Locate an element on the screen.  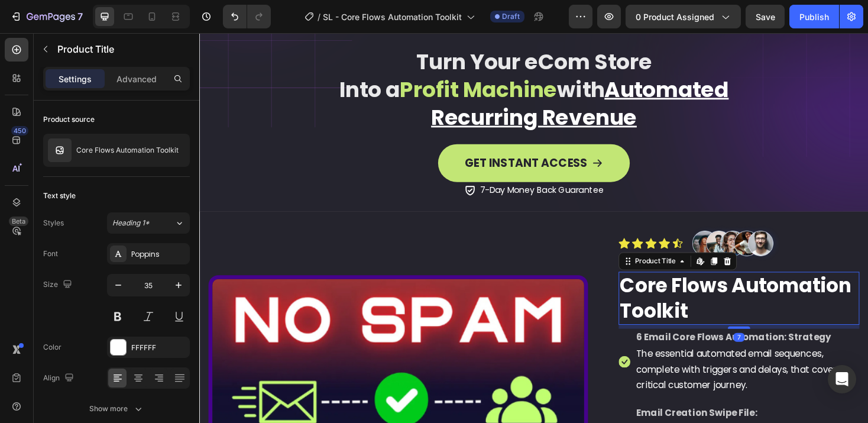
strong: Email Creation Swipe File: is located at coordinates (527, 402).